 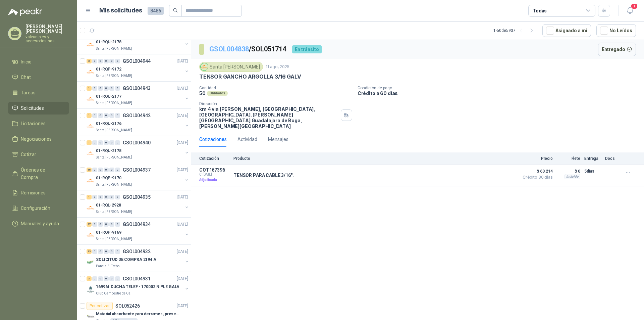 I want to click on span: Remisiones, so click(x=33, y=193).